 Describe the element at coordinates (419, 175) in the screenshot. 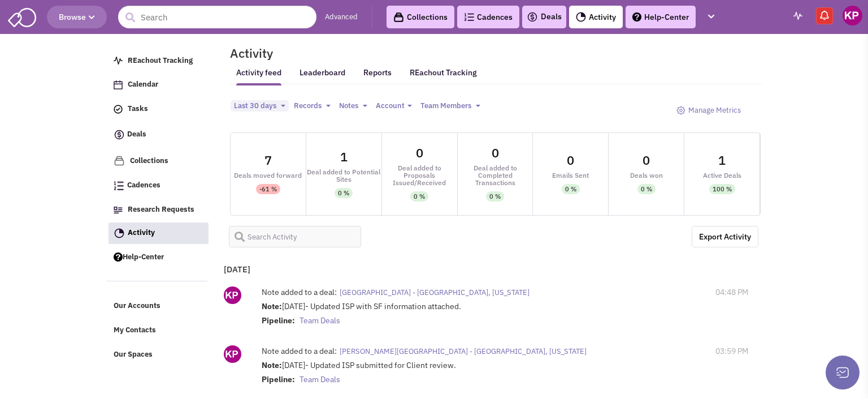

I see `div: Deal added to Proposals Issued/Received` at that location.